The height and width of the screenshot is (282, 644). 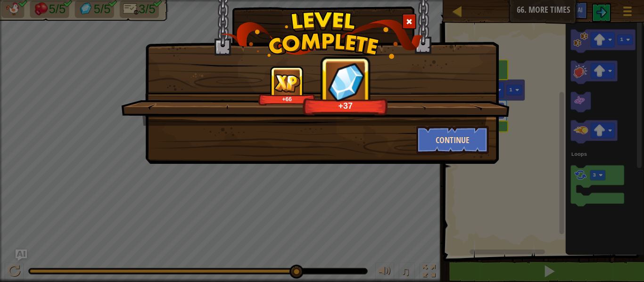 What do you see at coordinates (345, 105) in the screenshot?
I see `div: +37` at bounding box center [345, 105].